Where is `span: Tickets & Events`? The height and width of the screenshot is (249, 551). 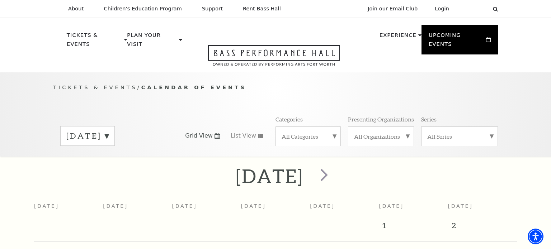 span: Tickets & Events is located at coordinates (95, 87).